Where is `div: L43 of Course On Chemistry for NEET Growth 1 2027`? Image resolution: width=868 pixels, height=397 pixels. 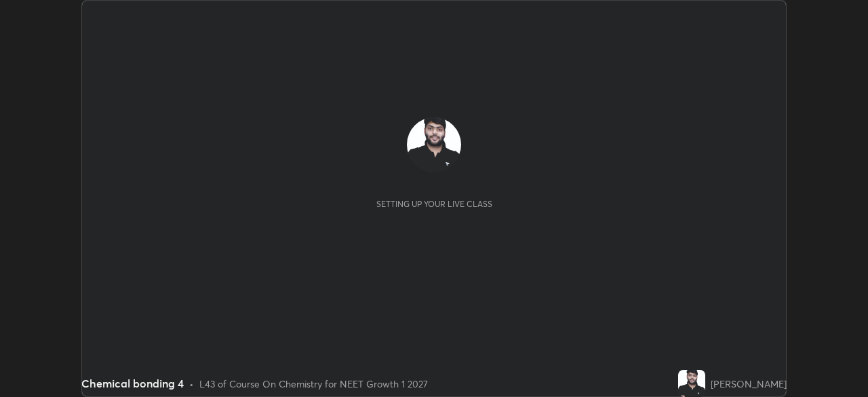
div: L43 of Course On Chemistry for NEET Growth 1 2027 is located at coordinates (313, 384).